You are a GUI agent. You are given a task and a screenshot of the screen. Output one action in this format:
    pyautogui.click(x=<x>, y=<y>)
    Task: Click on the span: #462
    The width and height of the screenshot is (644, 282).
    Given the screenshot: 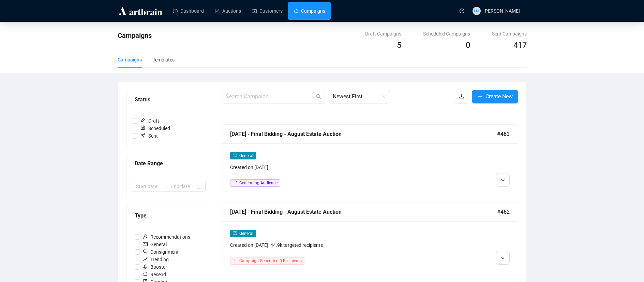 What is the action you would take?
    pyautogui.click(x=503, y=212)
    